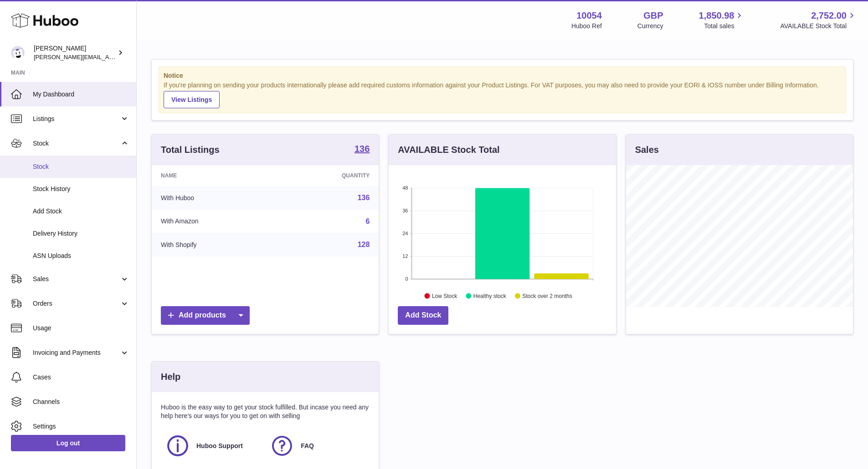 The width and height of the screenshot is (868, 469). Describe the element at coordinates (76, 303) in the screenshot. I see `span: Orders` at that location.